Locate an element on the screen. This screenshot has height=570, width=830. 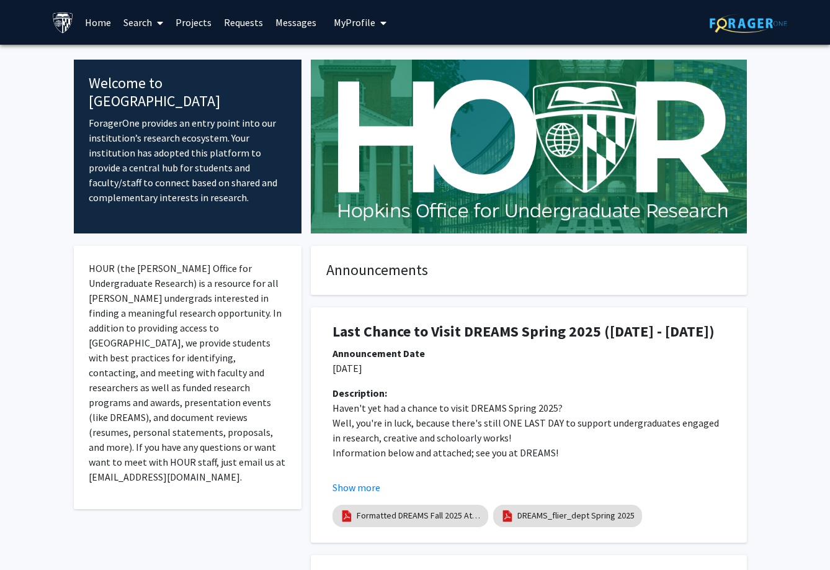
img: Johns Hopkins University Logo is located at coordinates (63, 22).